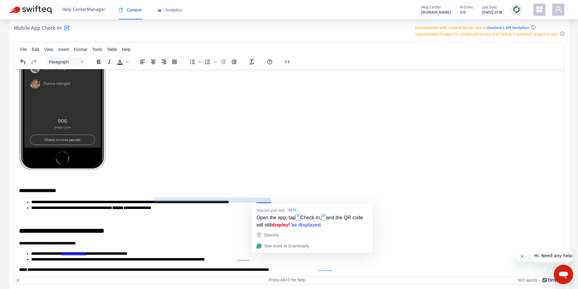 The image size is (578, 289). I want to click on span: Paragraph, so click(64, 62).